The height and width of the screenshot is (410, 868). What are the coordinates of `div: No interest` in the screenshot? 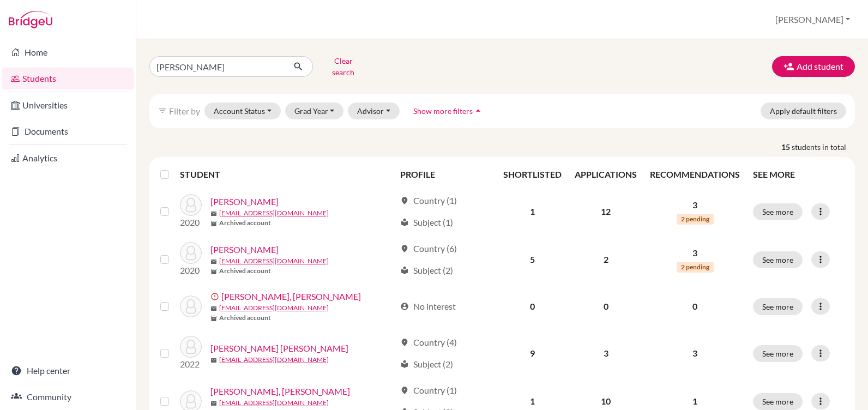 It's located at (428, 306).